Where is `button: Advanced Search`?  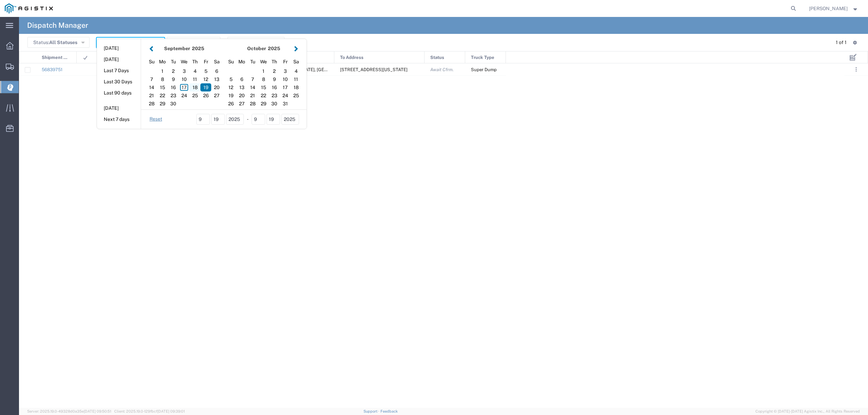
button: Advanced Search is located at coordinates (256, 42).